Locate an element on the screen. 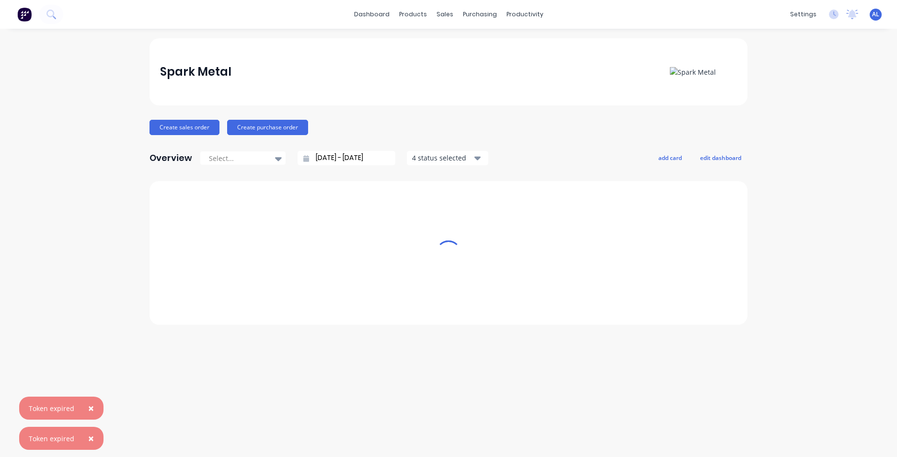  div: products is located at coordinates (413, 14).